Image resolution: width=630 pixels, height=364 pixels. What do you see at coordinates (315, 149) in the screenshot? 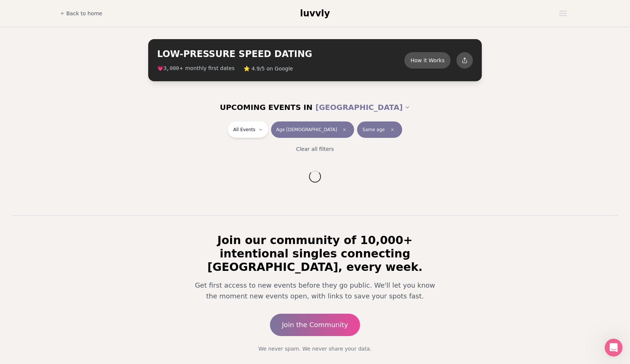
I see `button: Clear all filters` at bounding box center [315, 149].